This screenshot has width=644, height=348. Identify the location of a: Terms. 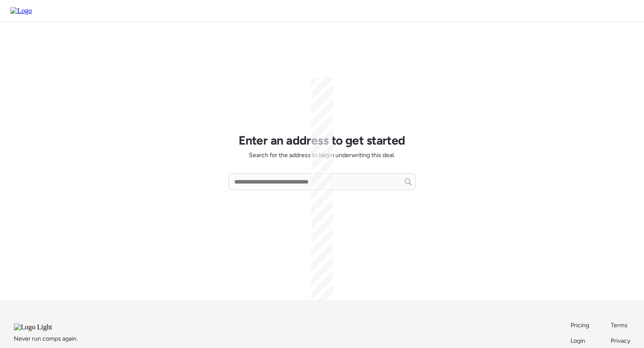
(620, 325).